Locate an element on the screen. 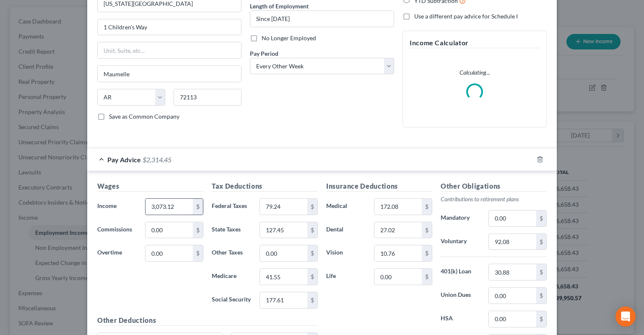 This screenshot has height=335, width=644. input: Unit, Suite, etc... is located at coordinates (169, 51).